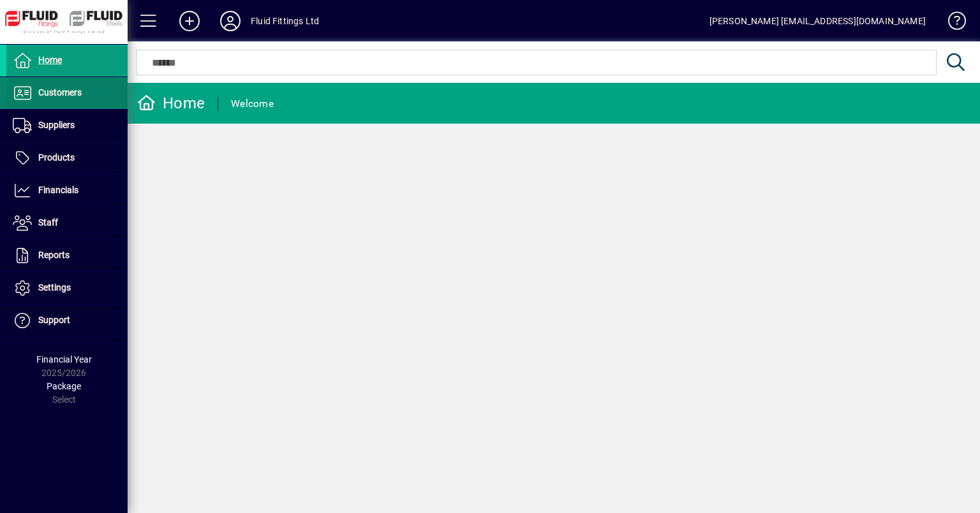 The image size is (980, 513). Describe the element at coordinates (50, 60) in the screenshot. I see `span: Home` at that location.